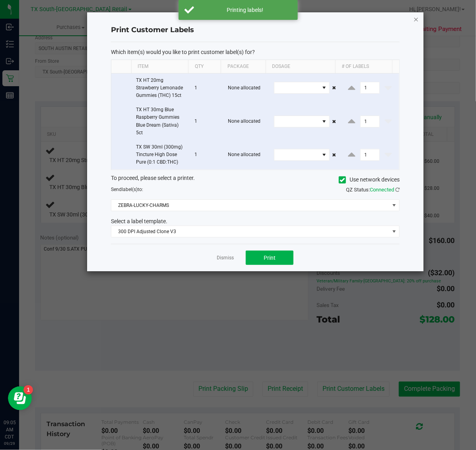  What do you see at coordinates (381, 189) in the screenshot?
I see `span: Connected` at bounding box center [381, 189].